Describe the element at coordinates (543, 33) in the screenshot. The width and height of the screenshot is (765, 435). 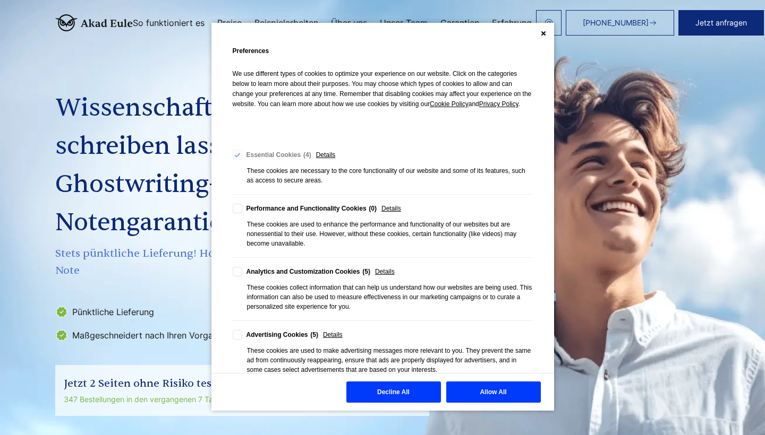
I see `button: Close` at that location.